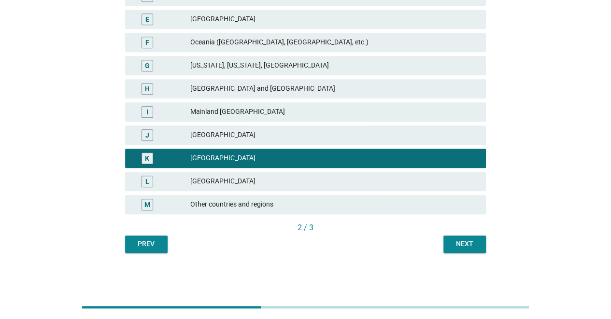  Describe the element at coordinates (465, 245) in the screenshot. I see `button: Next` at that location.